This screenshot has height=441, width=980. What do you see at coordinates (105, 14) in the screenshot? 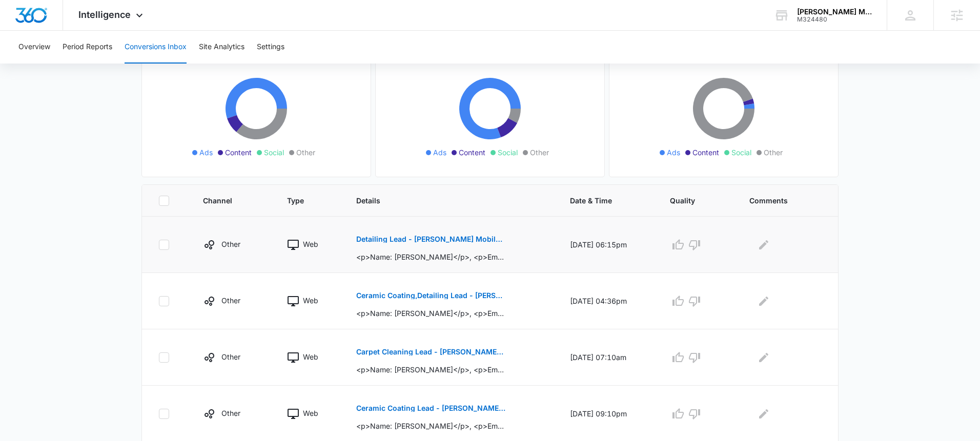
I see `span: Intelligence` at bounding box center [105, 14].